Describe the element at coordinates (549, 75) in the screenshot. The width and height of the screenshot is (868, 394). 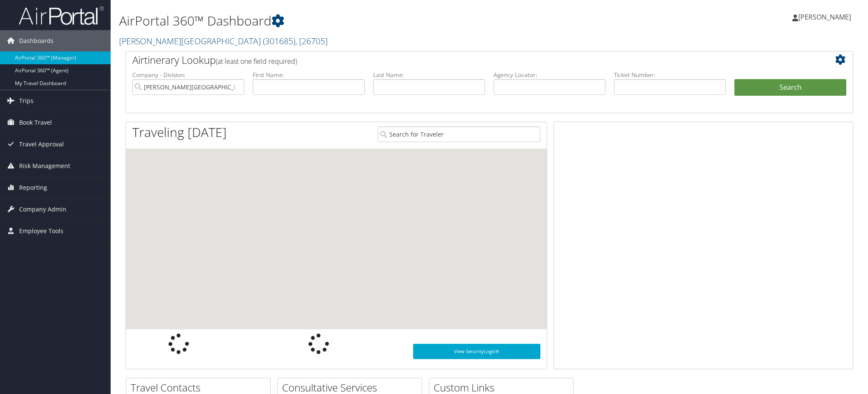
I see `label: Agency Locator:` at that location.